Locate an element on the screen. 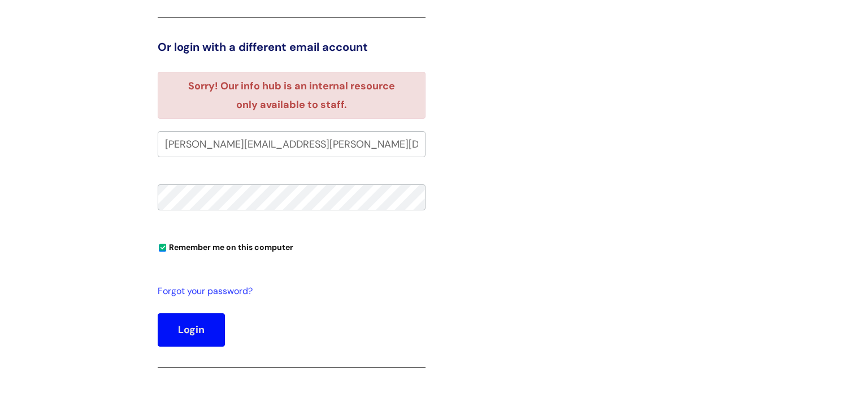 The height and width of the screenshot is (393, 868). input: Your e-mail address is located at coordinates (292, 144).